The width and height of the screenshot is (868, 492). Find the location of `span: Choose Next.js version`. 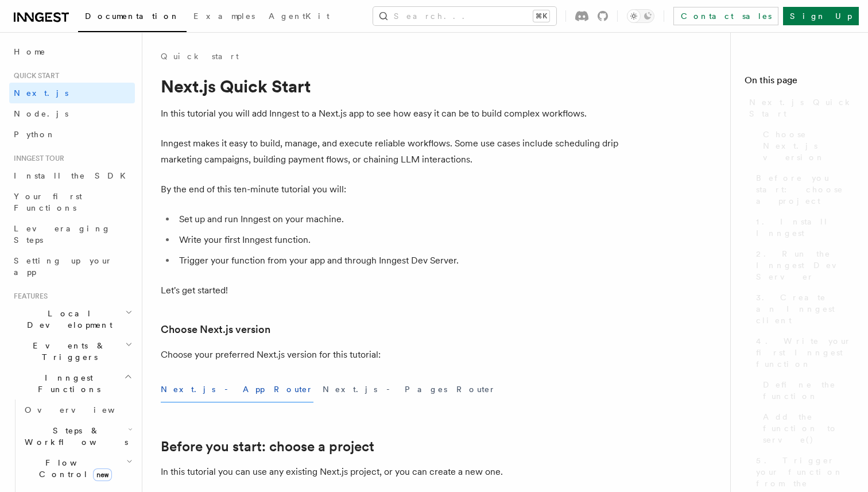

span: Choose Next.js version is located at coordinates (808, 145).